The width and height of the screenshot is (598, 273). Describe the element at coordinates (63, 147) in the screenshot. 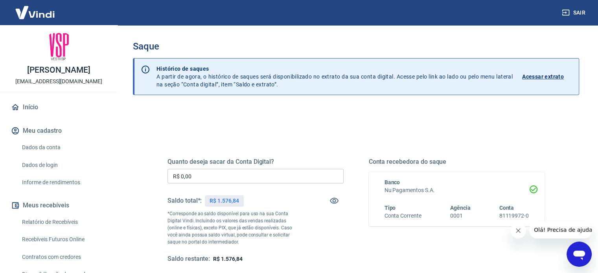

I see `a: Dados da conta` at that location.